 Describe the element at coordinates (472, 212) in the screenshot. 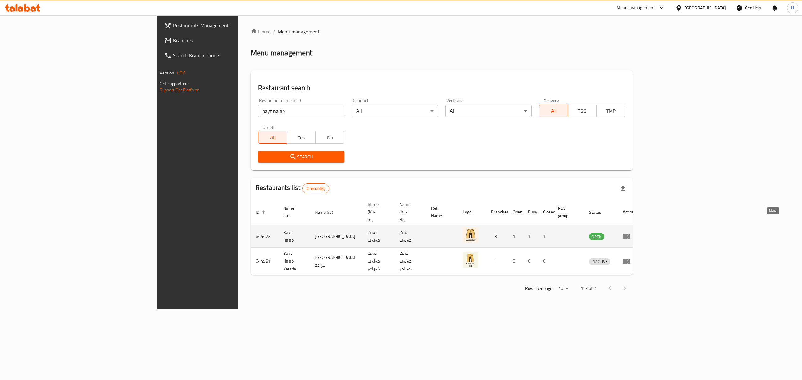

I see `th: Logo` at that location.